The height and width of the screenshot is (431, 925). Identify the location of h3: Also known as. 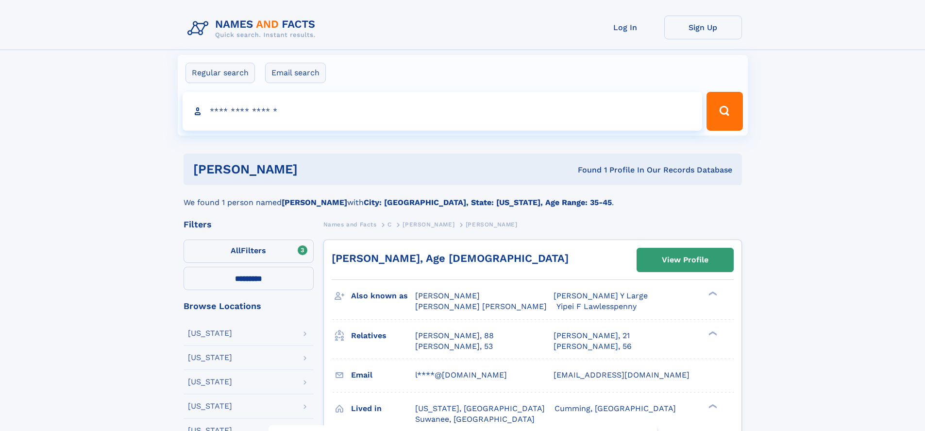
(383, 296).